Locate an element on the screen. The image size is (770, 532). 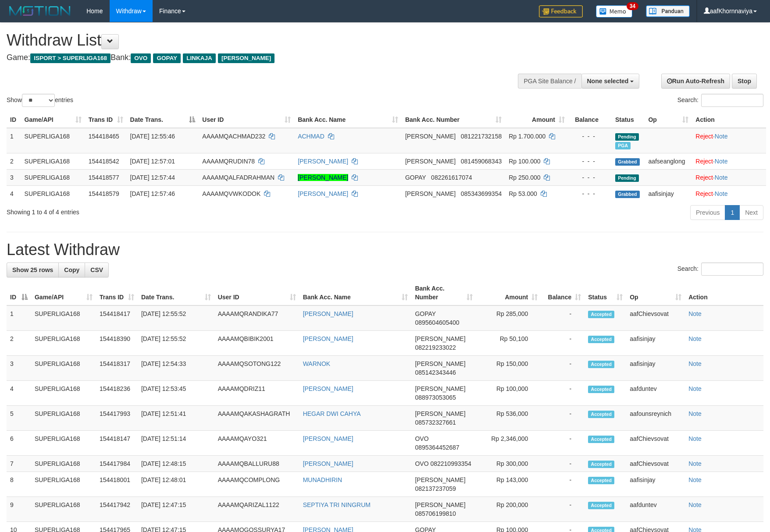
a: Next is located at coordinates (751, 212).